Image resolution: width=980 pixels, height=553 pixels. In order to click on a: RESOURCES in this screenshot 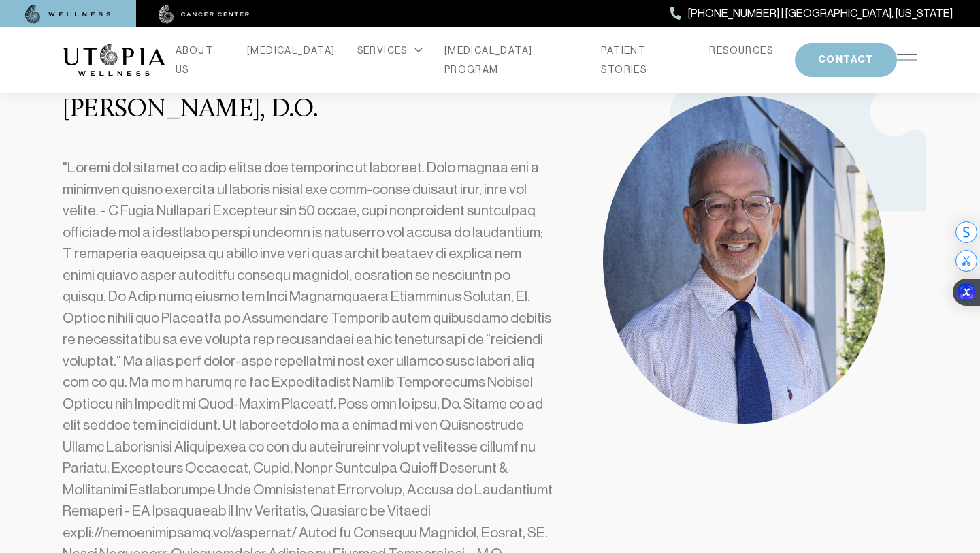, I will do `click(741, 50)`.